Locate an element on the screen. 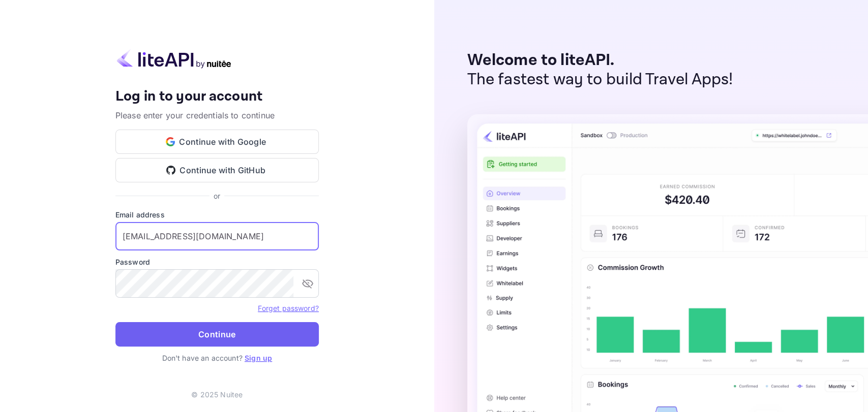 The height and width of the screenshot is (412, 868). p: The fastest way to build Travel Apps! is located at coordinates (600, 80).